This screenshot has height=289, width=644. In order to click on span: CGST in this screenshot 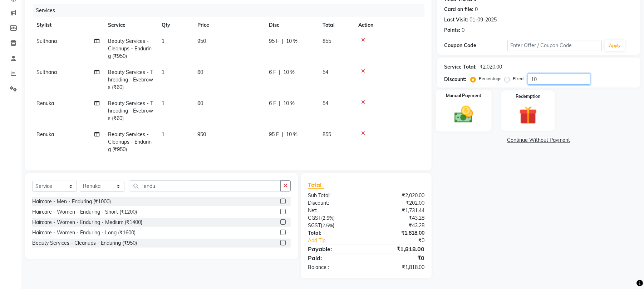, I will do `click(314, 218)`.